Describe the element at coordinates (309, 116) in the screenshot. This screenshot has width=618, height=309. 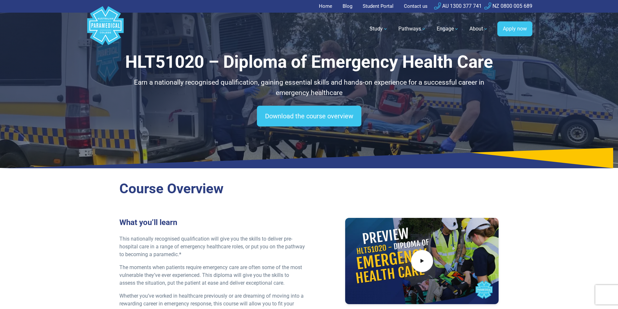
I see `a: Download the course overview` at that location.